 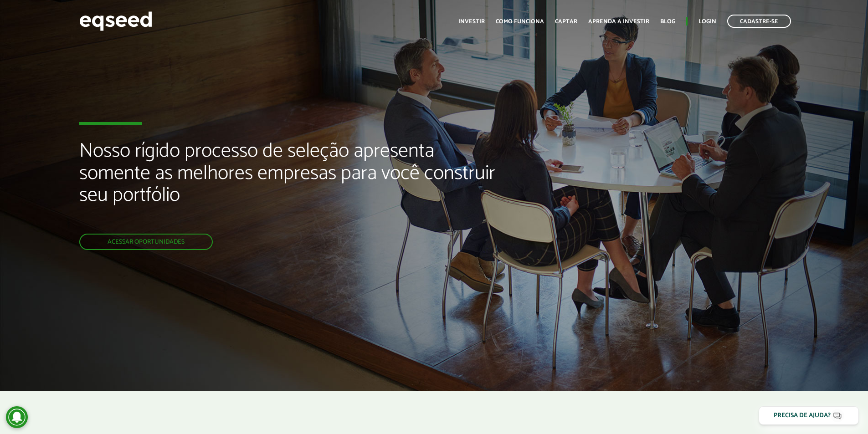 What do you see at coordinates (520, 21) in the screenshot?
I see `a: Como funciona` at bounding box center [520, 21].